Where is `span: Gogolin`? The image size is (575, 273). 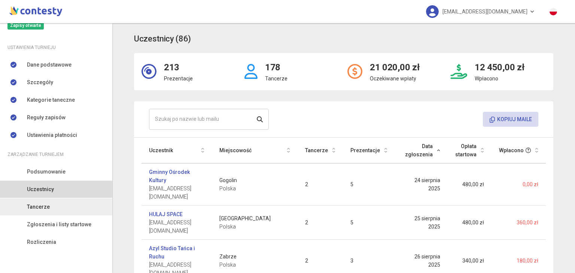 span: Gogolin is located at coordinates (255, 180).